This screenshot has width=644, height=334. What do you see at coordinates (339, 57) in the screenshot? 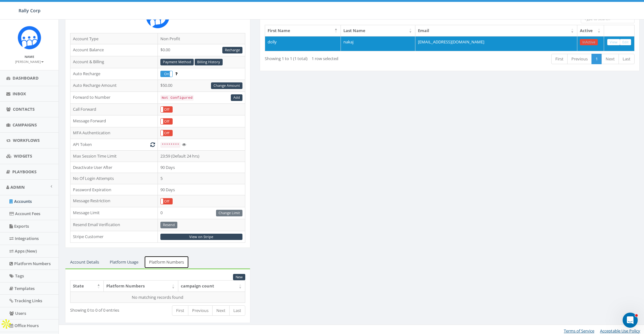
I see `div: Showing 1 to 1 (1 total)` at bounding box center [339, 57].